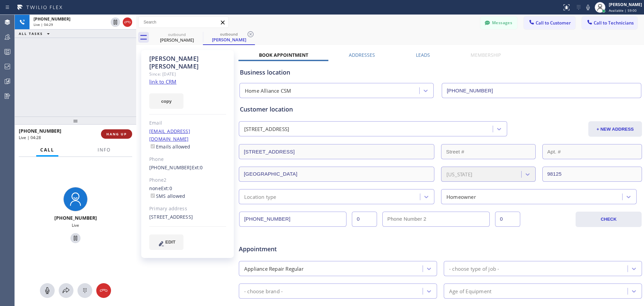  I want to click on button: Info, so click(104, 150).